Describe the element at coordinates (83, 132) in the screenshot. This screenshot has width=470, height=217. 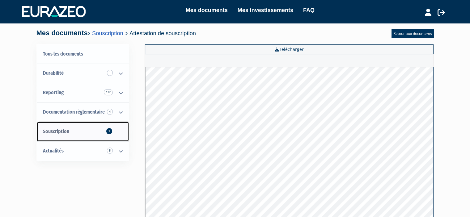
I see `a: Souscription1` at that location.